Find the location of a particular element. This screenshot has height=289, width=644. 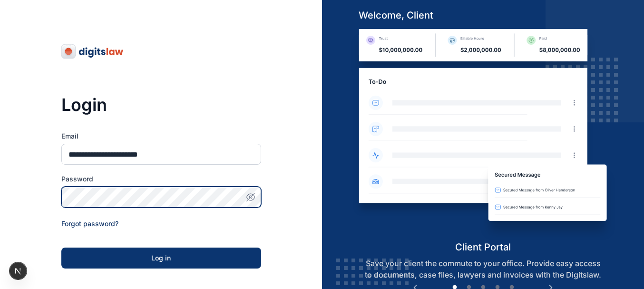

img: digitslaw-logo is located at coordinates (92, 52).